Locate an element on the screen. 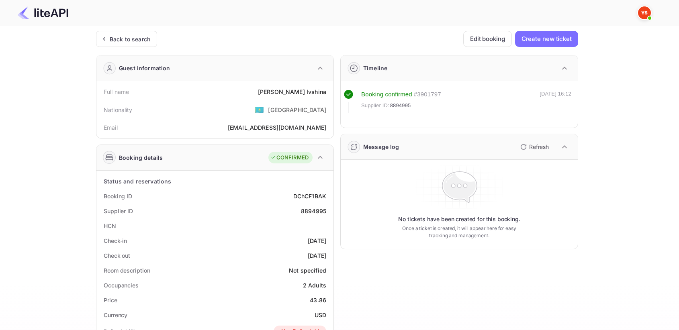 The image size is (679, 330). div: Full name is located at coordinates (116, 92).